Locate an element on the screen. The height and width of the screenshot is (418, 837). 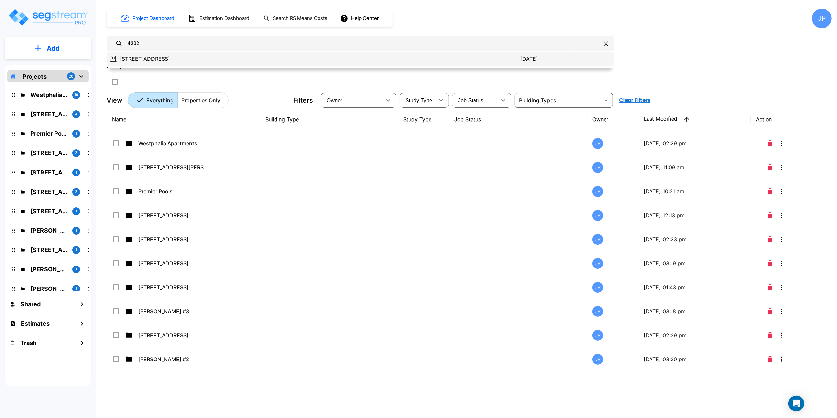
p: Filters is located at coordinates (303, 100).